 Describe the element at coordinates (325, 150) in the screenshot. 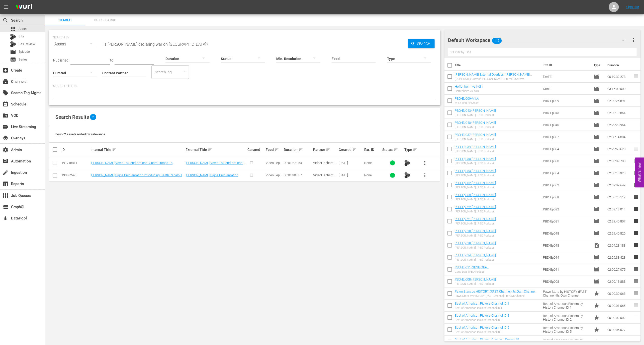

I see `div: Partner` at that location.